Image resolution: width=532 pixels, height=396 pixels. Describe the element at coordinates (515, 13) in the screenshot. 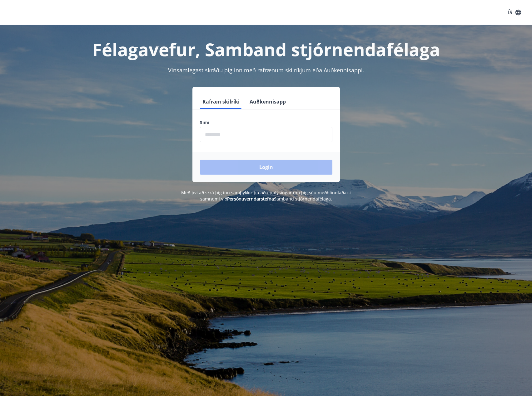

I see `button: ÍS` at that location.